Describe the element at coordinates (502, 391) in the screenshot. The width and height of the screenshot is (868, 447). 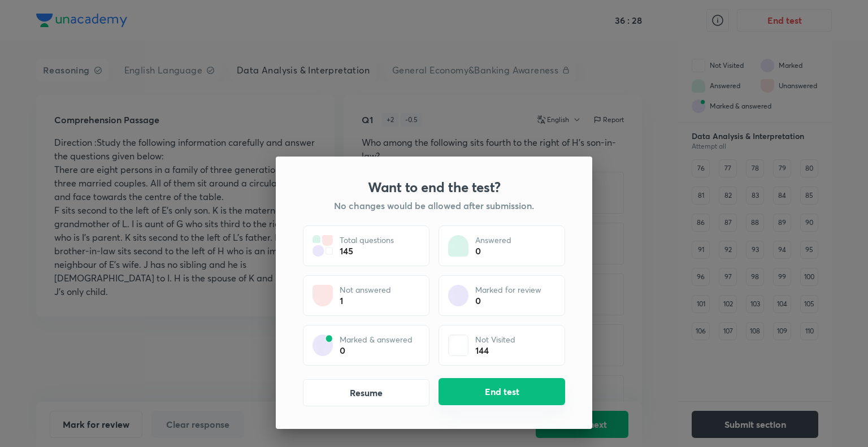
I see `button: End test` at that location.